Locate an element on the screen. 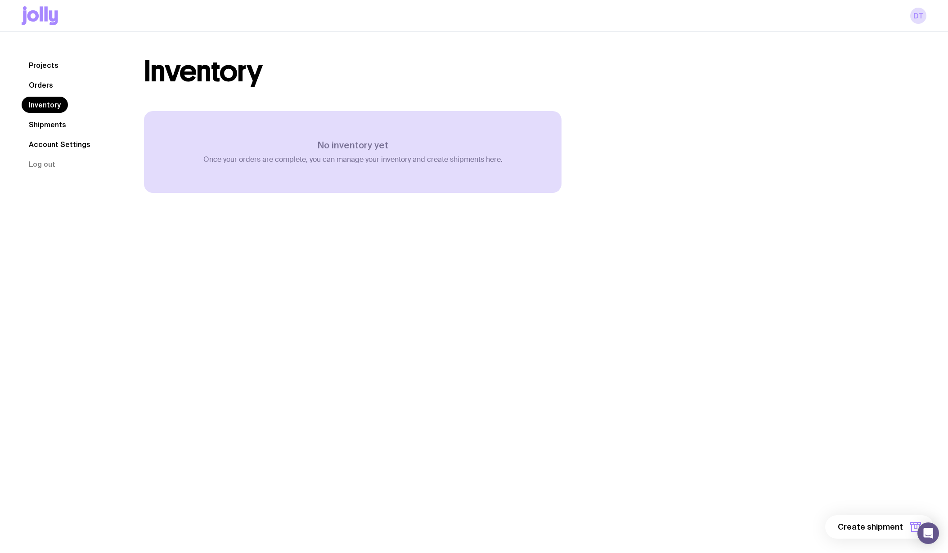 This screenshot has width=948, height=553. a: DT is located at coordinates (918, 16).